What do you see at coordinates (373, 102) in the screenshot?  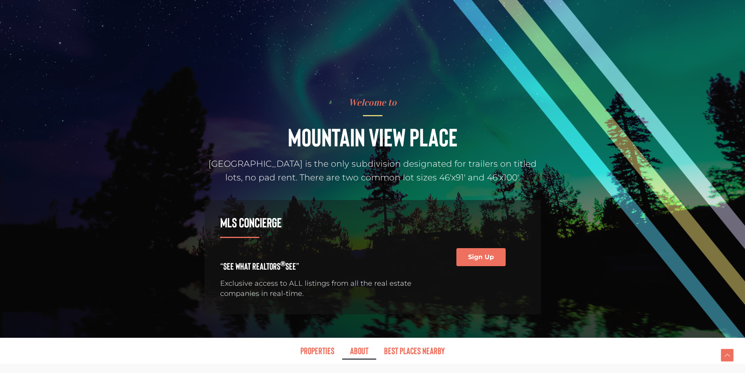 I see `h4: Welcome to` at bounding box center [373, 102].